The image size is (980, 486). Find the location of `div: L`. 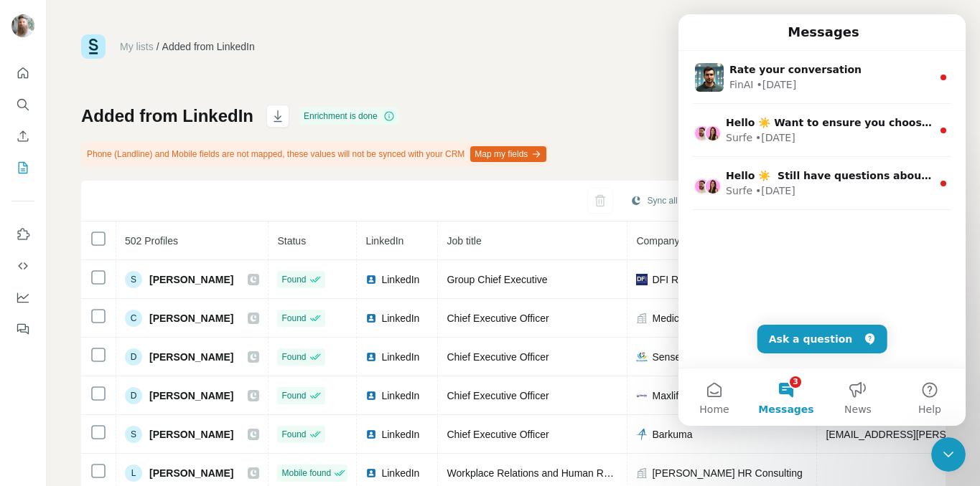

div: L is located at coordinates (133, 474).